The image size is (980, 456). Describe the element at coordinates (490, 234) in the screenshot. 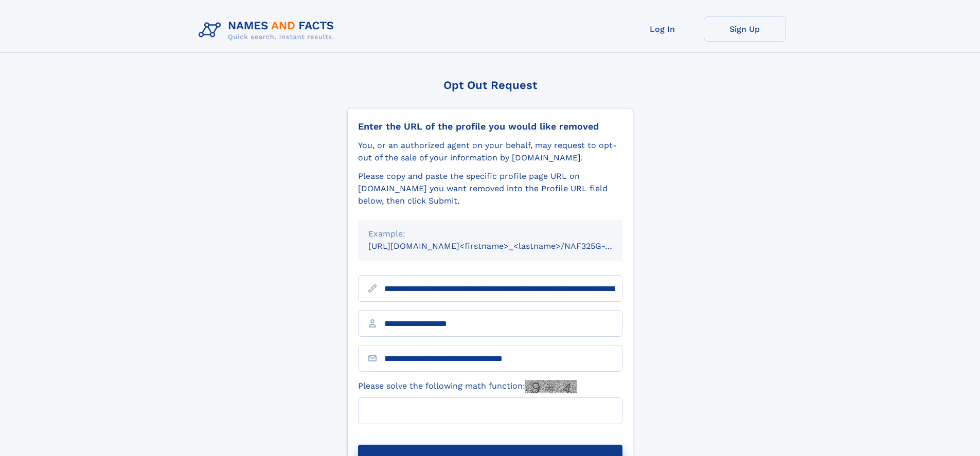

I see `div: Example:` at that location.